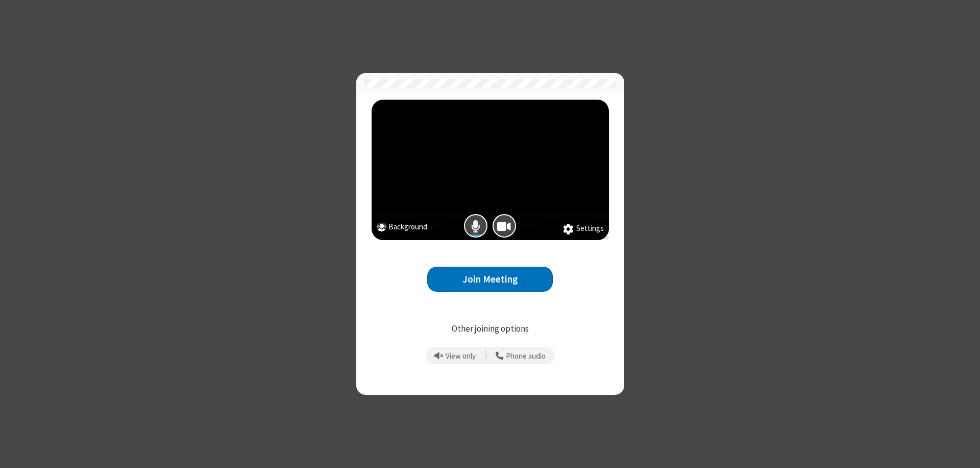 The image size is (980, 468). What do you see at coordinates (490, 329) in the screenshot?
I see `p: Other joining options` at bounding box center [490, 329].